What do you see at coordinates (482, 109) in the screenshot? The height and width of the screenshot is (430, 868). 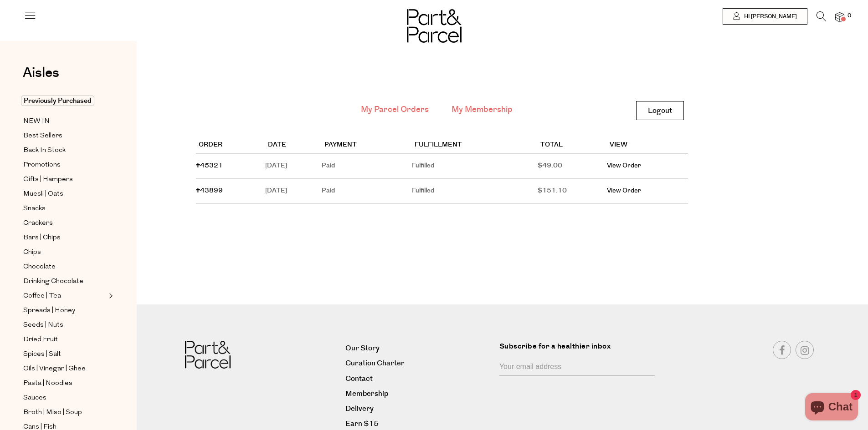 I see `a: My Membership` at bounding box center [482, 109].